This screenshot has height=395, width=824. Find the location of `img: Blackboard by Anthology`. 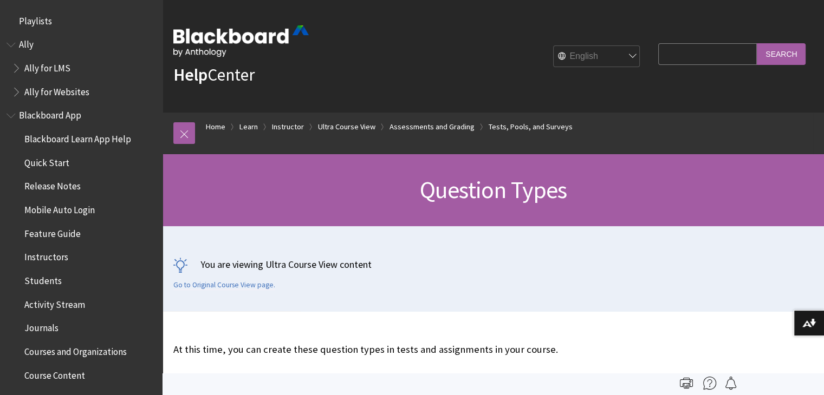

img: Blackboard by Anthology is located at coordinates (241, 41).